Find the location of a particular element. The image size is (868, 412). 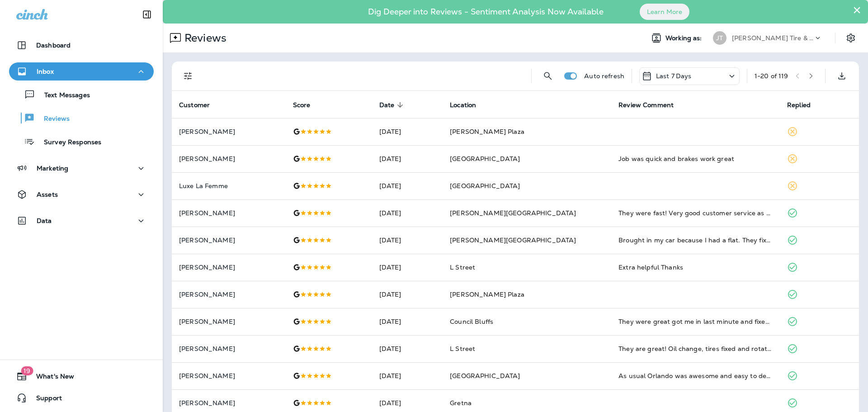

button: Assets is located at coordinates (81, 194).